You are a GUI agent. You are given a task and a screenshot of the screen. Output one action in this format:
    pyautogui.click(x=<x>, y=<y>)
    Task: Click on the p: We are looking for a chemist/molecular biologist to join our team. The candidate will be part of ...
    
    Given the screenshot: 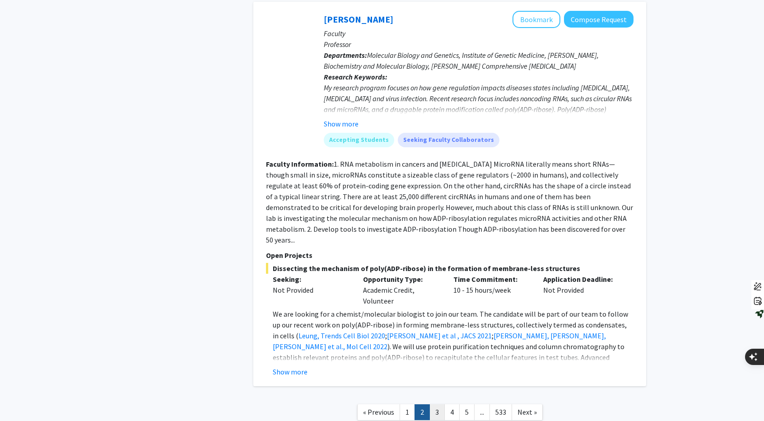 What is the action you would take?
    pyautogui.click(x=453, y=346)
    